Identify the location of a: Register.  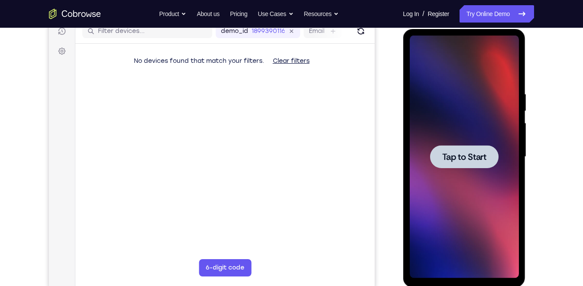
(439, 14).